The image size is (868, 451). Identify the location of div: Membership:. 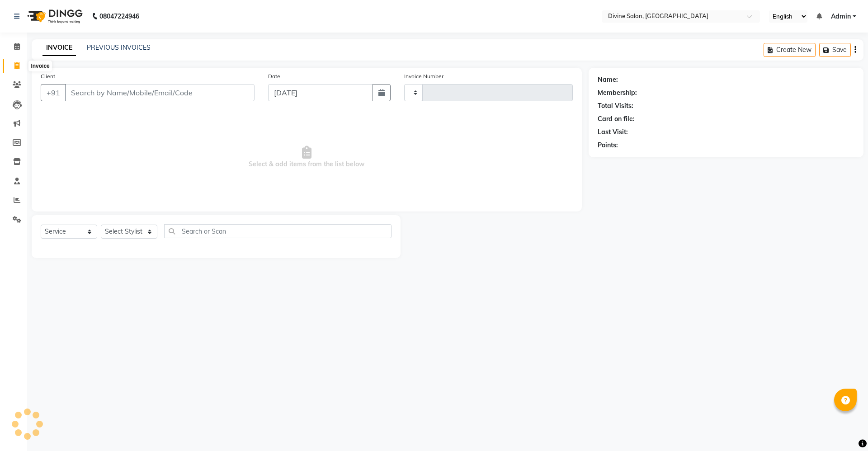
(617, 93).